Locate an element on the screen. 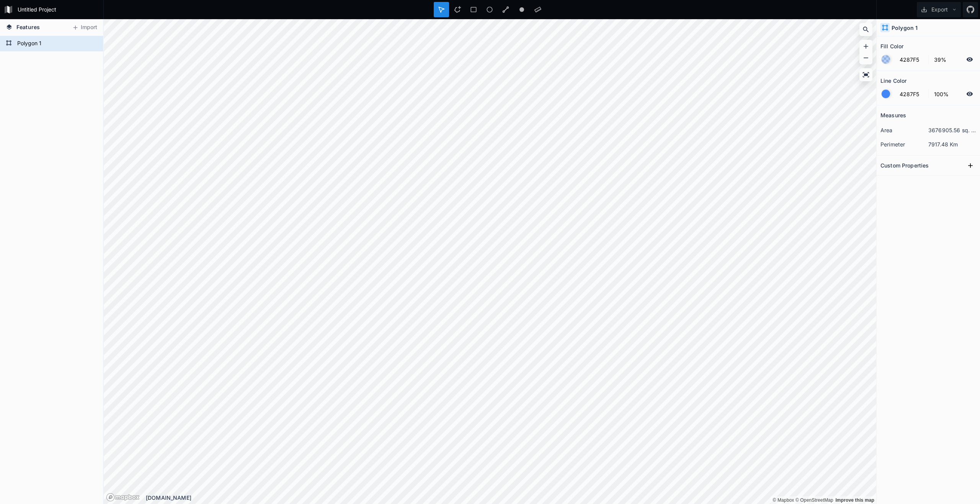  dd: 7917.48 Km is located at coordinates (952, 144).